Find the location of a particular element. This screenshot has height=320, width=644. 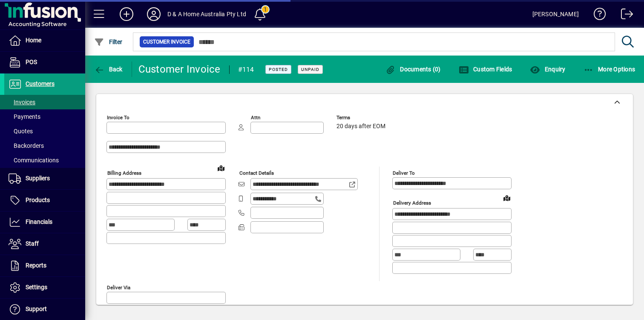

span: Enquiry is located at coordinates (548, 69).